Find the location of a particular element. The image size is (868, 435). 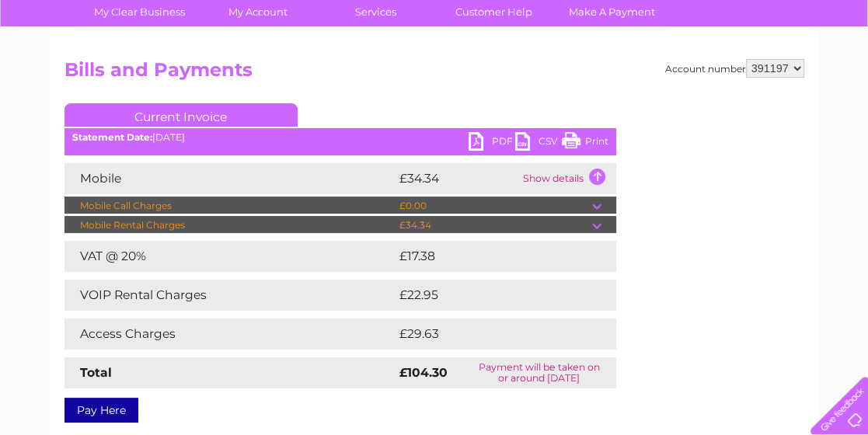

a: Log out is located at coordinates (835, 71).